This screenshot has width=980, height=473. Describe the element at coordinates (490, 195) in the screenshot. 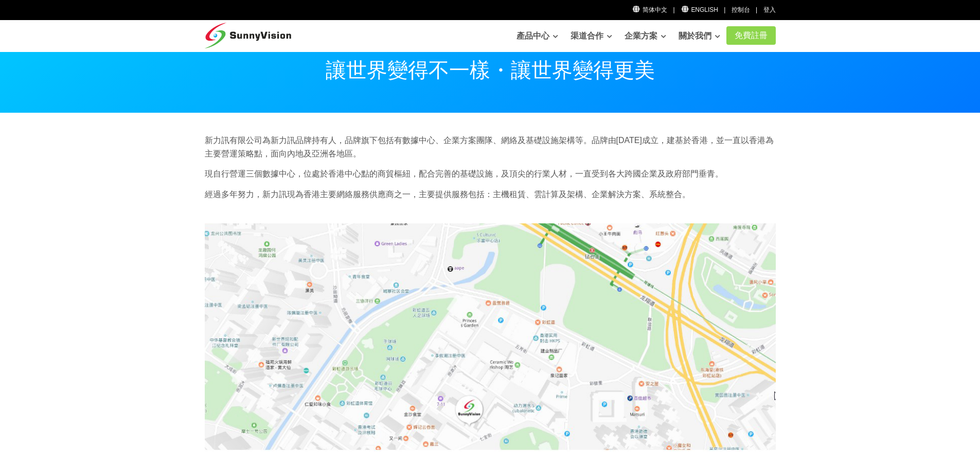

I see `p: 經過多年努力，新力訊現為香港主要網絡服務供應商之一，主要提供服務包括：主機租賃、雲計算及架構、企業解決方案、系統整合。` at that location.